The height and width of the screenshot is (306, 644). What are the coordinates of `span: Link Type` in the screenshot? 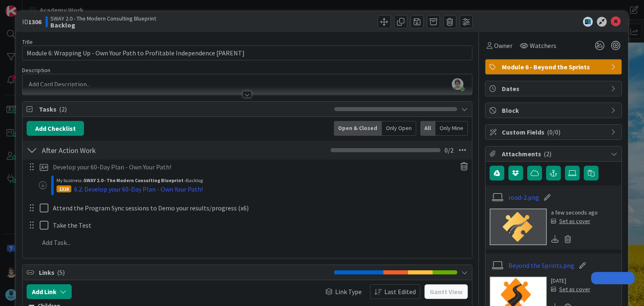 It's located at (348, 292).